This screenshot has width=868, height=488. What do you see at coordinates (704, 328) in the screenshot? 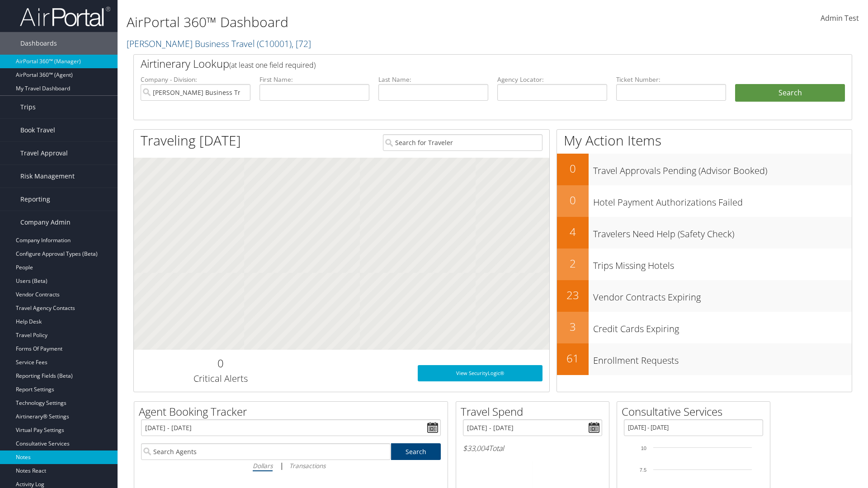
I see `a: 3Credit Cards Expiring` at bounding box center [704, 328].